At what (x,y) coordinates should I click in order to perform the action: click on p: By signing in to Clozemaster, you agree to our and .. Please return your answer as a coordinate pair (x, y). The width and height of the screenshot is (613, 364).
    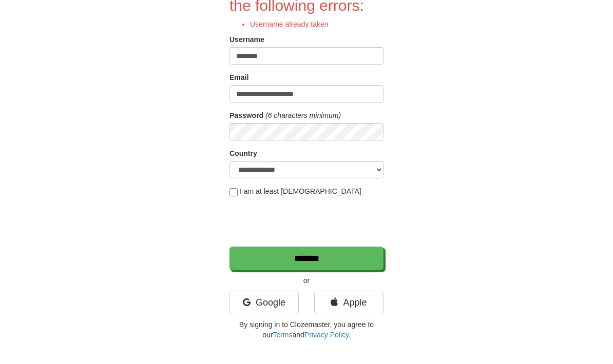
    Looking at the image, I should click on (306, 330).